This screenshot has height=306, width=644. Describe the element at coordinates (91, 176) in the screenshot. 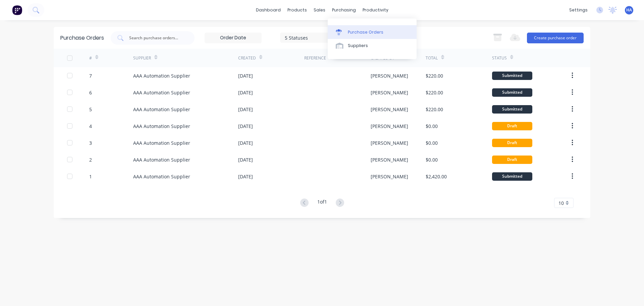

I see `div: 1` at that location.